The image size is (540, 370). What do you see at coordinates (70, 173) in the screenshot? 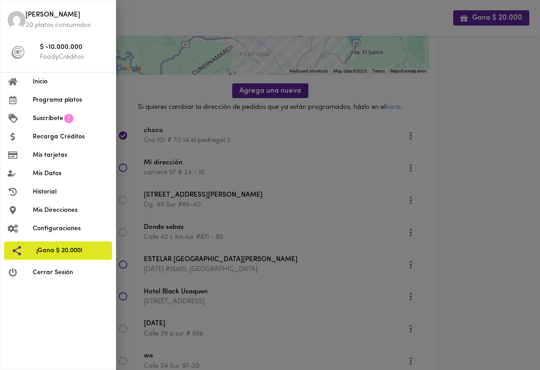
I see `span: Mis Datos` at bounding box center [70, 173].